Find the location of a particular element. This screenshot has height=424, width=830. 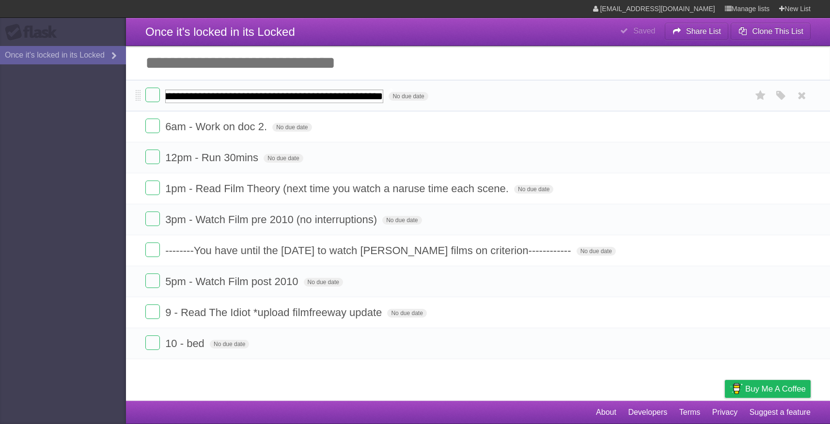

span: 3pm - Watch Film pre 2010 (no interruptions) is located at coordinates (272, 219).